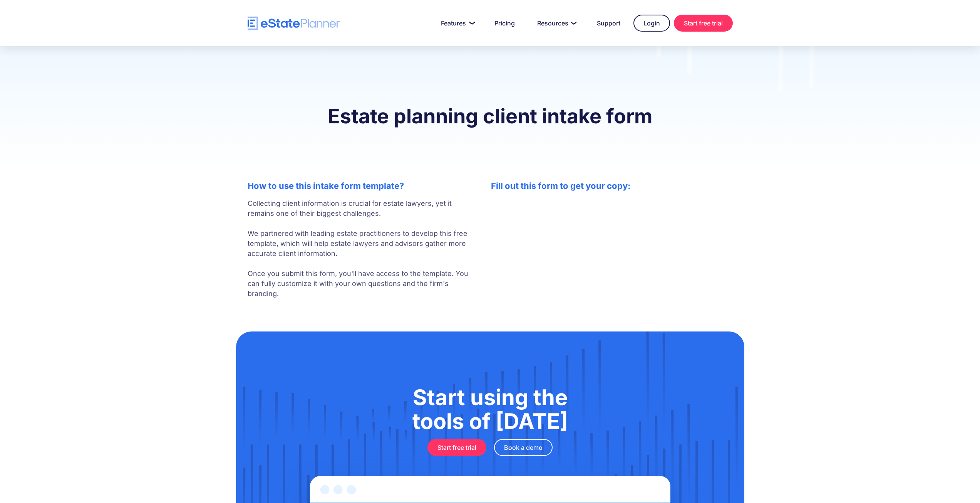  What do you see at coordinates (504, 23) in the screenshot?
I see `a: Pricing` at bounding box center [504, 23].